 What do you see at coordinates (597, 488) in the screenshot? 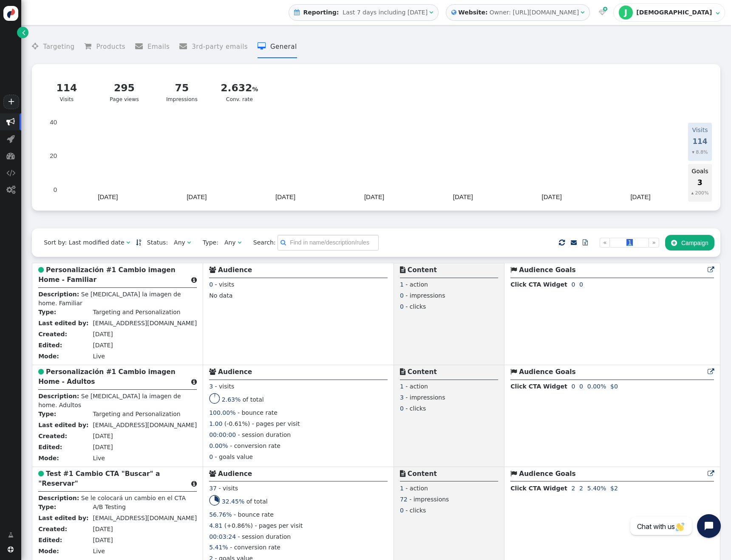
I see `span: 5.40%` at bounding box center [597, 488].